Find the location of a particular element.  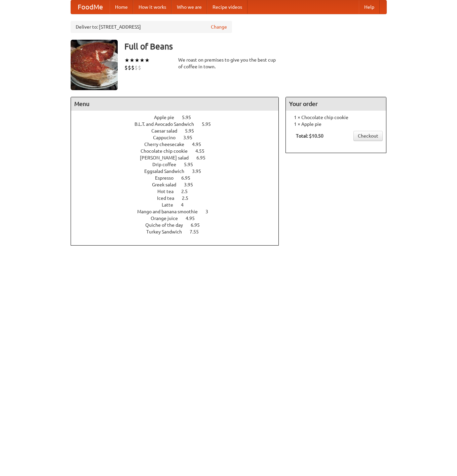

span: Cappucino is located at coordinates (167, 138).